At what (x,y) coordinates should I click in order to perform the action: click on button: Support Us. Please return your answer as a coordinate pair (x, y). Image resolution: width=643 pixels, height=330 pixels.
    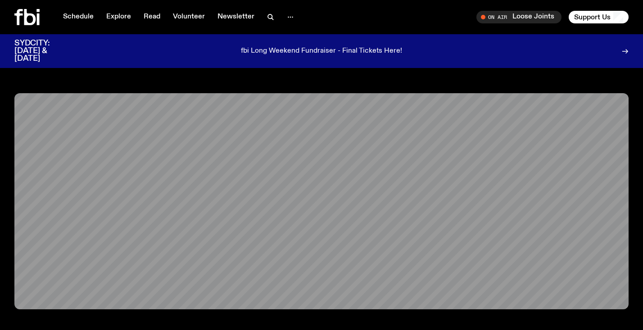
    Looking at the image, I should click on (599, 17).